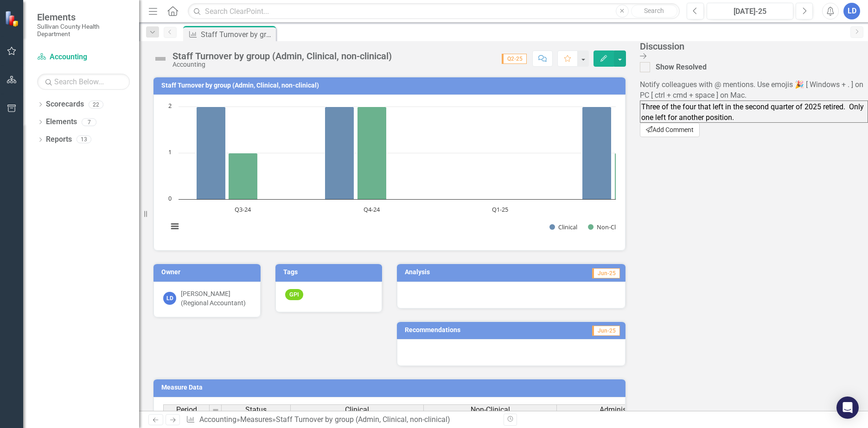  Describe the element at coordinates (170, 106) in the screenshot. I see `text: 2` at that location.